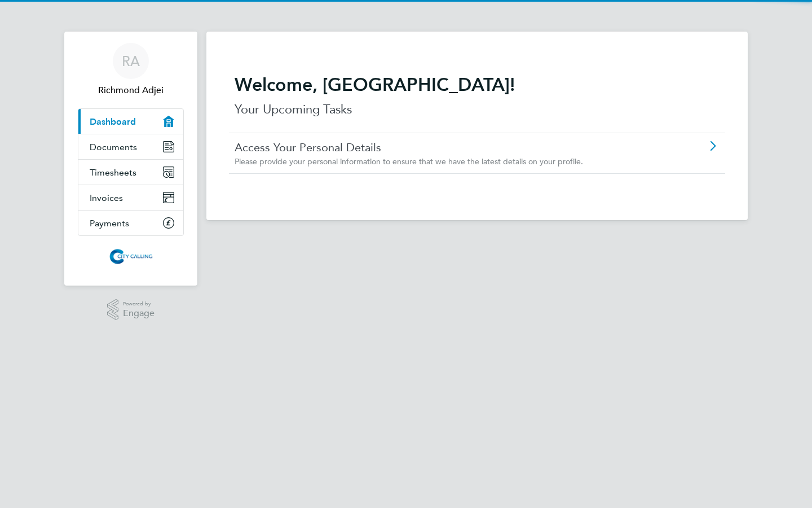 The image size is (812, 508). What do you see at coordinates (131, 91) in the screenshot?
I see `span: Richmond Adjei` at bounding box center [131, 91].